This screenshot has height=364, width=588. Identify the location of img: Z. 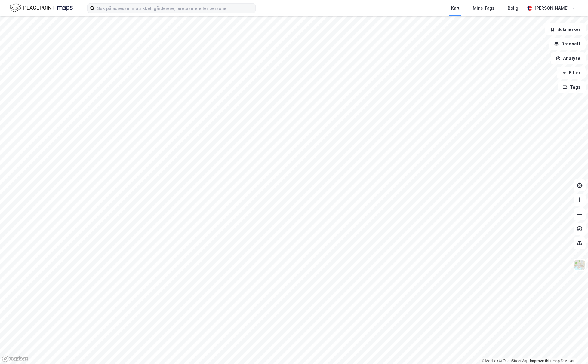
(580, 265).